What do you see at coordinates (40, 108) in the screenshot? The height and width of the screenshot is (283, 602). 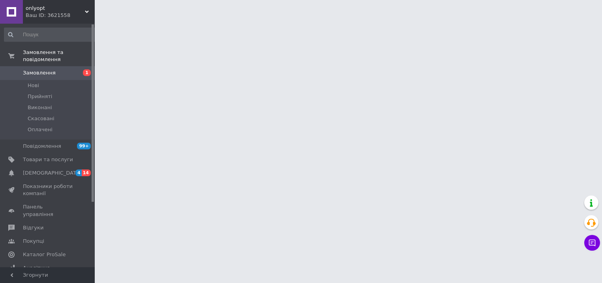 I see `span: Виконані` at bounding box center [40, 108].